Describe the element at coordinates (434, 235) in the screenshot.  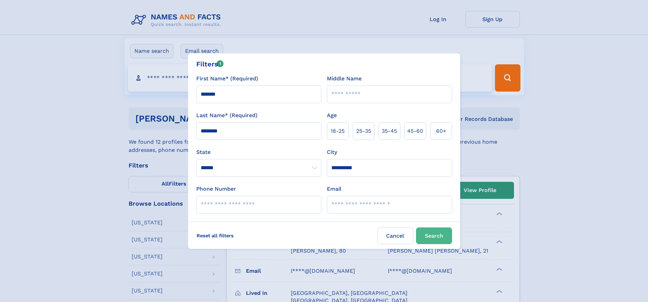
I see `button: Search` at that location.